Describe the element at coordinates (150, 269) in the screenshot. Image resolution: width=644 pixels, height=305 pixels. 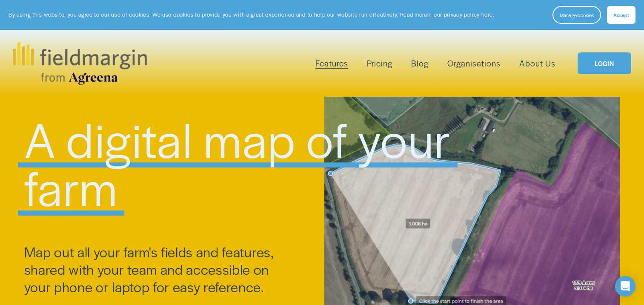
I see `span: Map out all your farm's fields and features, shared with your team and accessible on your phone o...` at that location.